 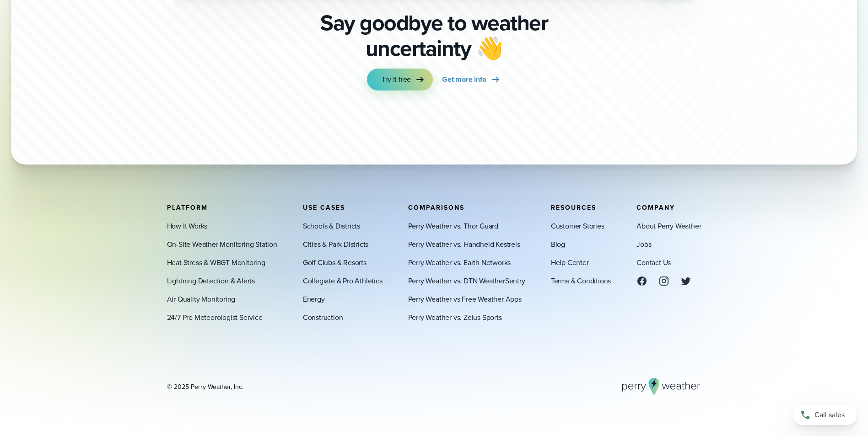 What do you see at coordinates (216, 262) in the screenshot?
I see `a: Heat Stress & WBGT Monitoring` at bounding box center [216, 262].